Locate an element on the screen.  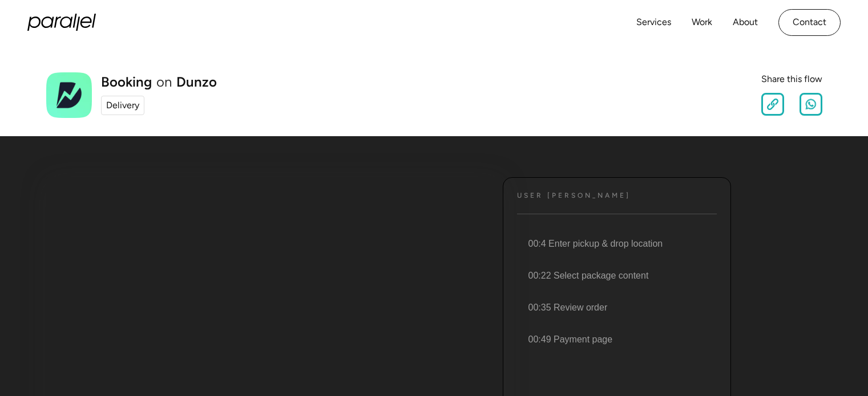
li: 00:49 Payment page is located at coordinates (615, 340).